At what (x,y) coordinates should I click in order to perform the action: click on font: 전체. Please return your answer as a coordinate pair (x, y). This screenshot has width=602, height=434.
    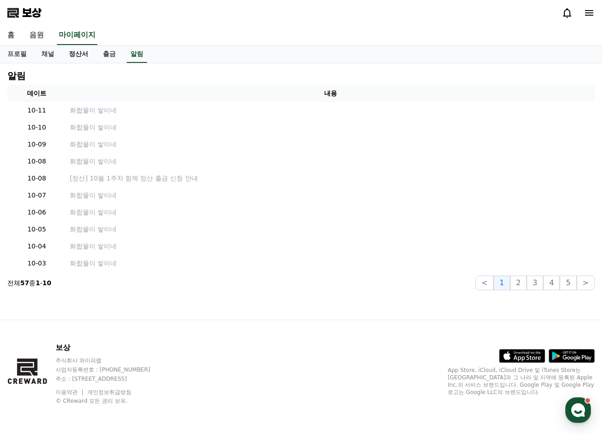
    Looking at the image, I should click on (14, 283).